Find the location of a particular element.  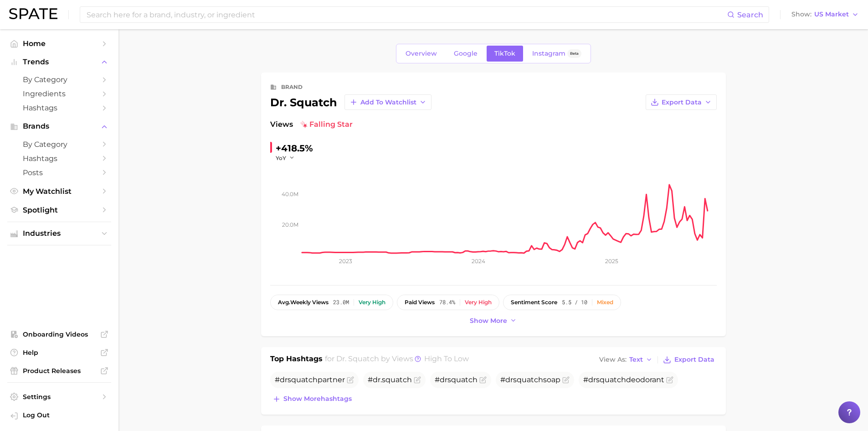

div: Mixed is located at coordinates (605, 302).